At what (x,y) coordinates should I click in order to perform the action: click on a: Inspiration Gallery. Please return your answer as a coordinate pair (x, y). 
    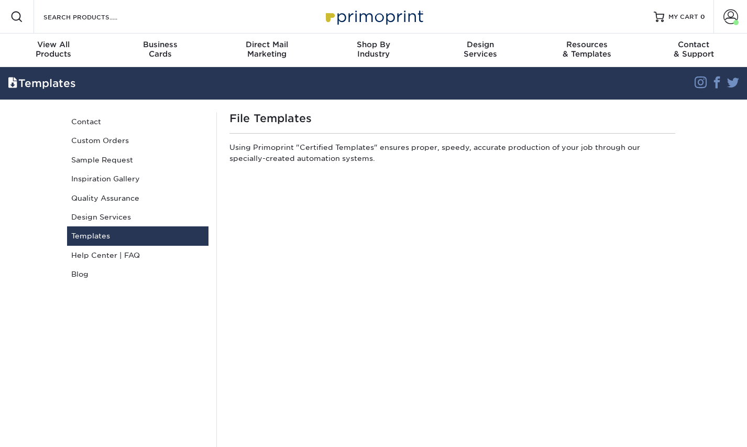
    Looking at the image, I should click on (138, 179).